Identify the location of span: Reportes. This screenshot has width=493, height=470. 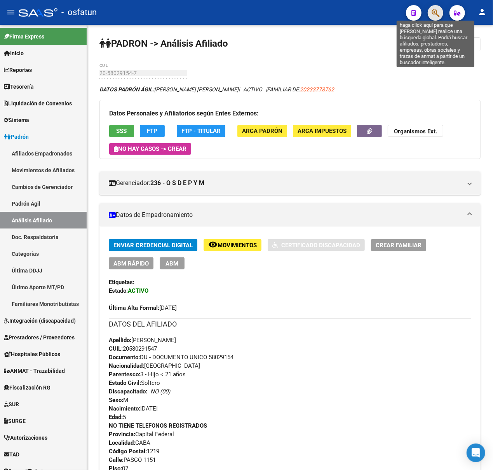
(18, 70).